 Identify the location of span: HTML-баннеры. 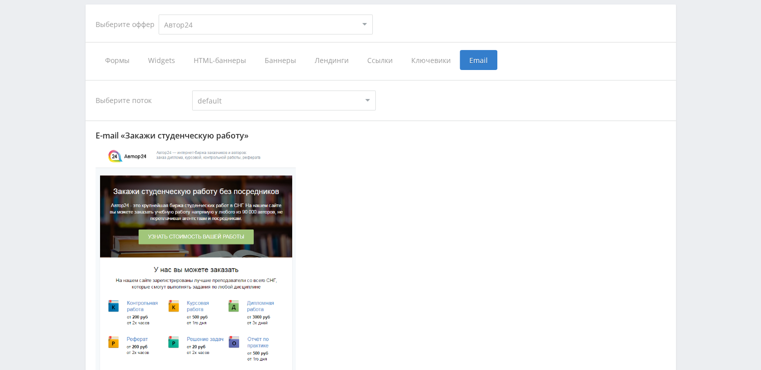
(220, 60).